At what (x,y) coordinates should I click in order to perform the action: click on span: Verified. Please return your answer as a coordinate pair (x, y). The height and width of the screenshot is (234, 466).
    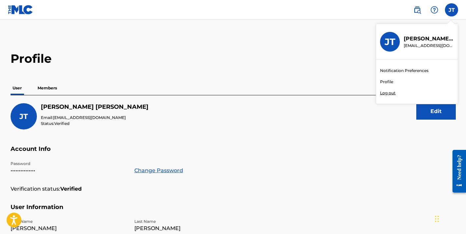
    Looking at the image, I should click on (62, 123).